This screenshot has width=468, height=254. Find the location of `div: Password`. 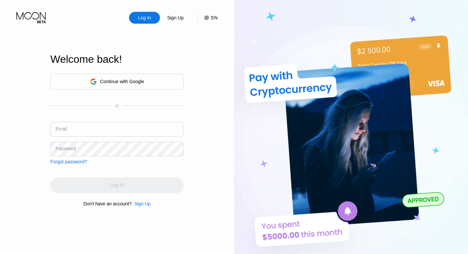

div: Password is located at coordinates (65, 148).